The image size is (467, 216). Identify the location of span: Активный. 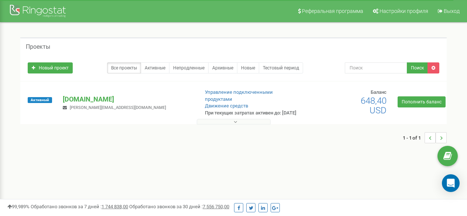
(40, 100).